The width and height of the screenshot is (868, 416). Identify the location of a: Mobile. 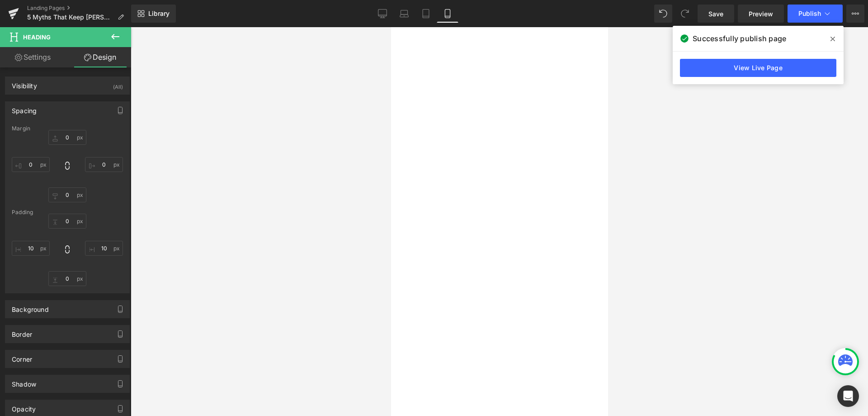
(448, 14).